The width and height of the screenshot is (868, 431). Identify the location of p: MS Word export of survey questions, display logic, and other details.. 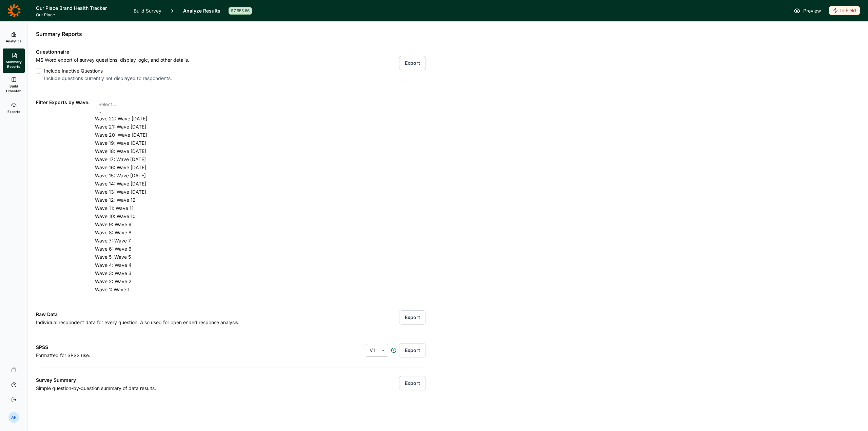
(113, 60).